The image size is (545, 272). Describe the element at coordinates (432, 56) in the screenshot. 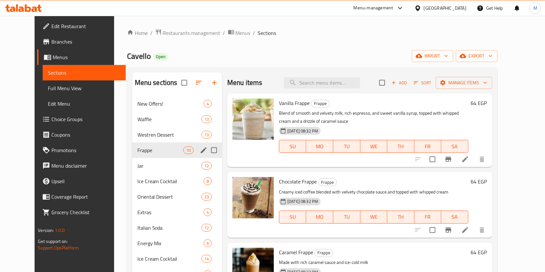

I see `button: import` at that location.